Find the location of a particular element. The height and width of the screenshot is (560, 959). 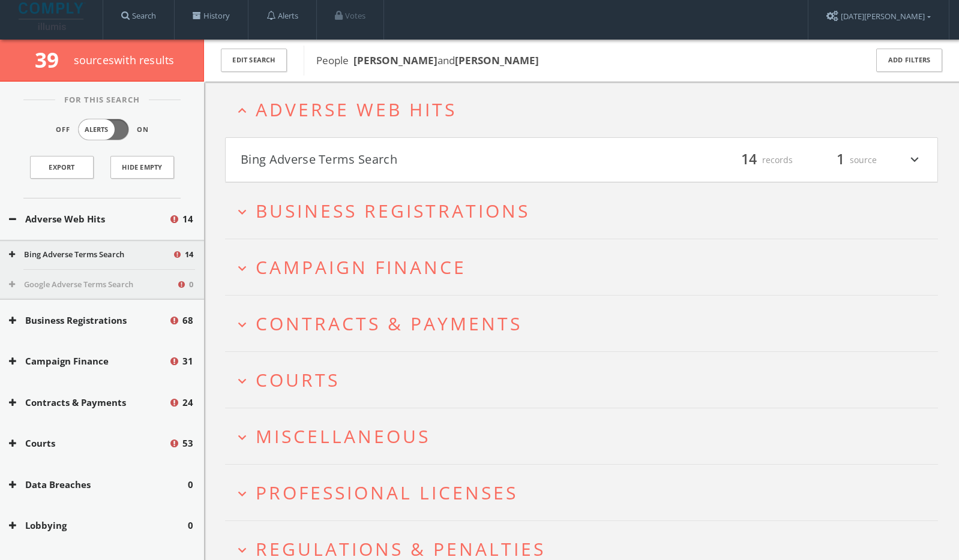

span: source s with results is located at coordinates (124, 60).